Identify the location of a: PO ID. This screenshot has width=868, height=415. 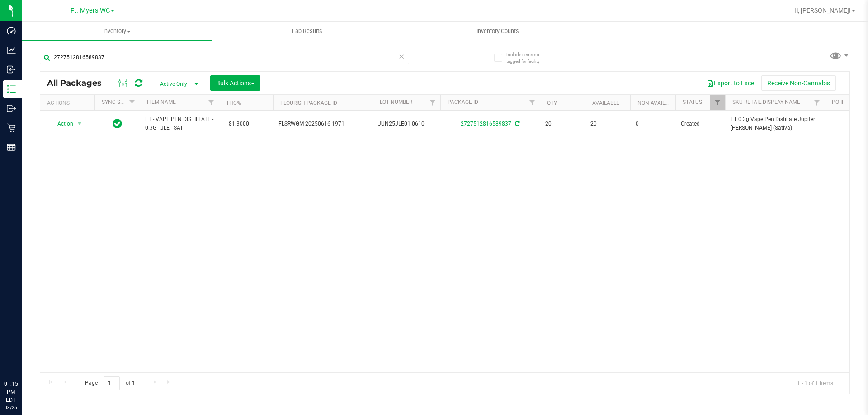
(839, 102).